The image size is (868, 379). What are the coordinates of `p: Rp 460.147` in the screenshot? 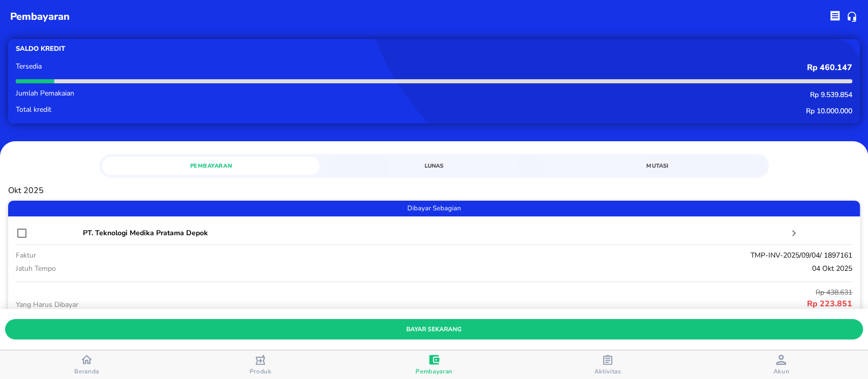 It's located at (608, 67).